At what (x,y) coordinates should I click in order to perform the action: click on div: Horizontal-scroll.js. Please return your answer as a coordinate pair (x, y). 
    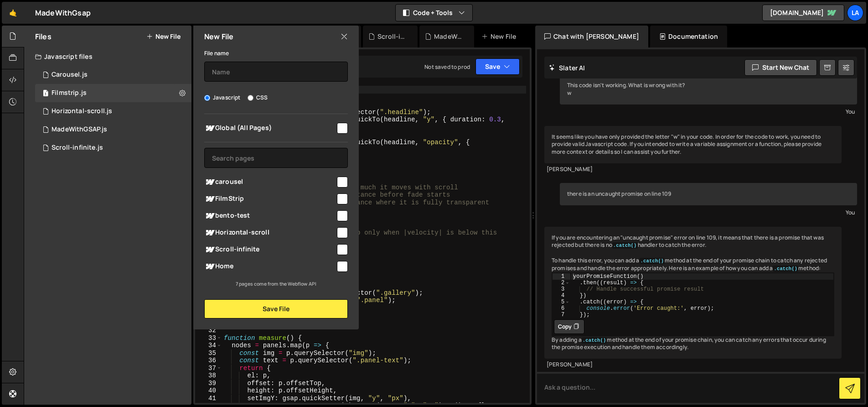
    Looking at the image, I should click on (82, 111).